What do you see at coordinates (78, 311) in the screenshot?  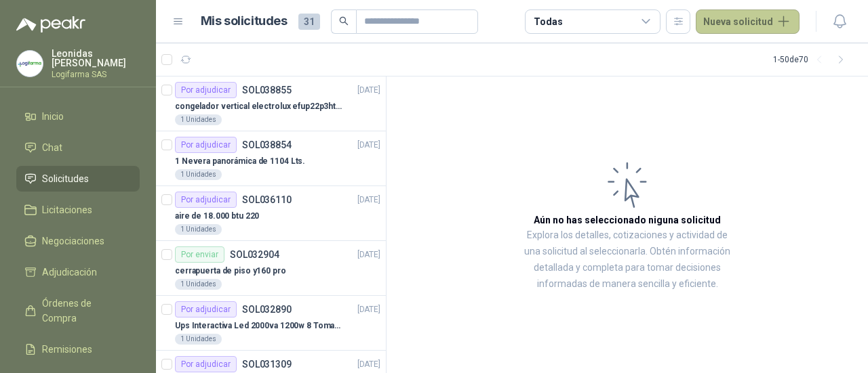 I see `a: Órdenes de Compra` at bounding box center [78, 311].